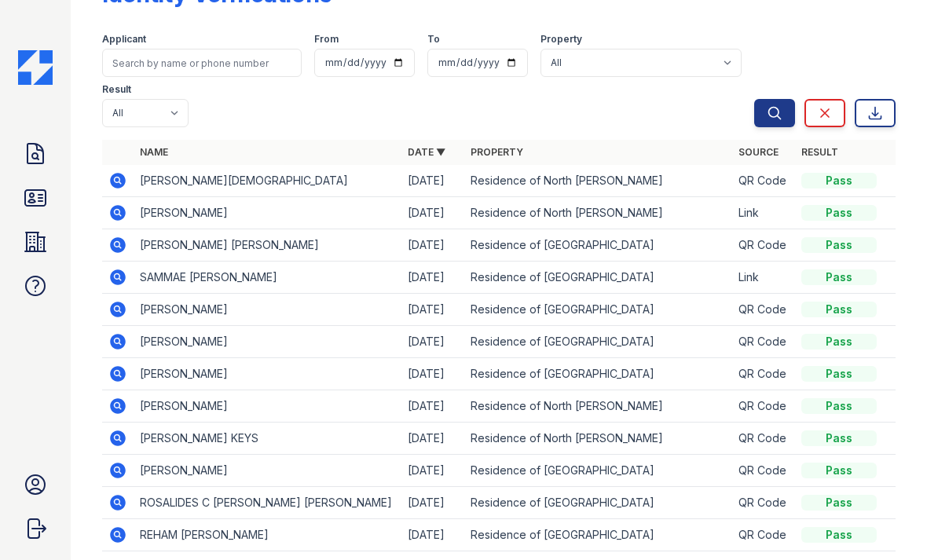  I want to click on a: Result, so click(820, 152).